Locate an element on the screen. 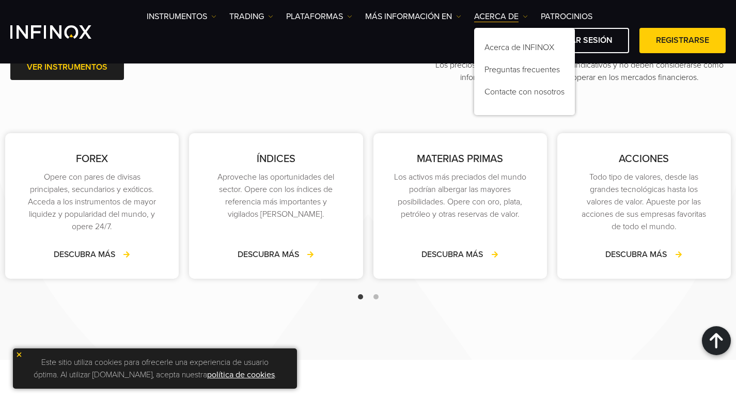 The width and height of the screenshot is (736, 399). span: Go to slide 1 is located at coordinates (360, 297).